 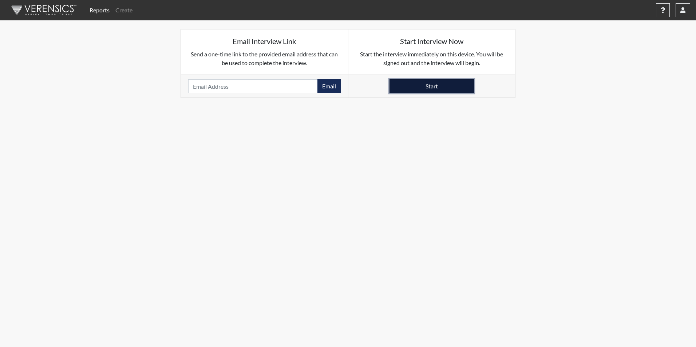 I want to click on button: Start, so click(x=432, y=86).